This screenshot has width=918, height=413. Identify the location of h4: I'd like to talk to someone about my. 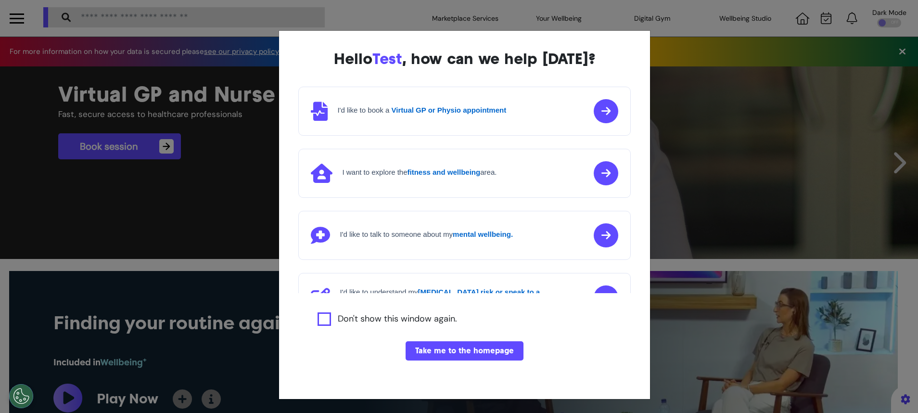
(426, 234).